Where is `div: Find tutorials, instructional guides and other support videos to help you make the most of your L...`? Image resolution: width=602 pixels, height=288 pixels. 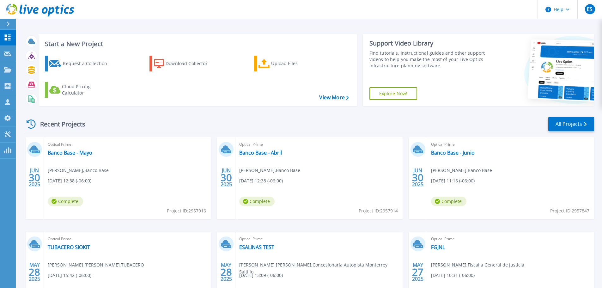
div: Find tutorials, instructional guides and other support videos to help you make the most of your L... is located at coordinates (428, 59).